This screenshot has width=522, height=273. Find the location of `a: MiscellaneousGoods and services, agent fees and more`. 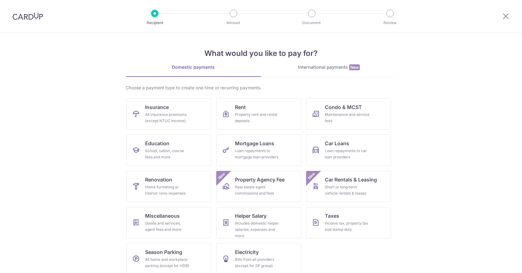

a: MiscellaneousGoods and services, agent fees and more is located at coordinates (169, 223).